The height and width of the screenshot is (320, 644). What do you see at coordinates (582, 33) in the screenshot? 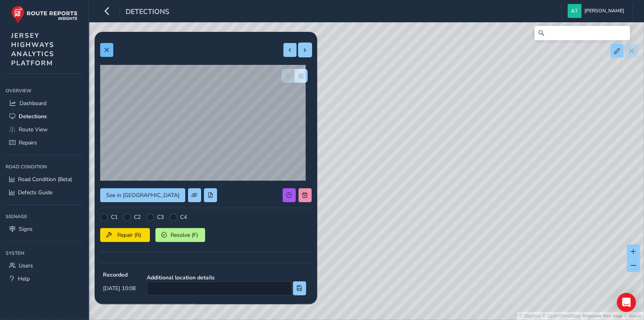
I see `input: Search` at bounding box center [582, 33].